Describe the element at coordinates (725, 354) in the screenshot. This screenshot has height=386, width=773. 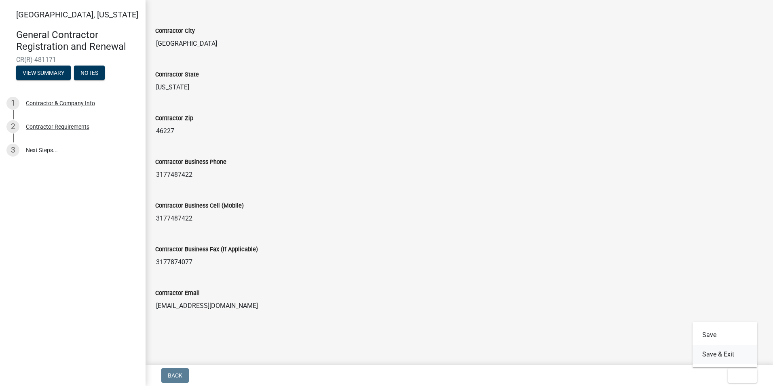
I see `button: Save & Exit` at that location.